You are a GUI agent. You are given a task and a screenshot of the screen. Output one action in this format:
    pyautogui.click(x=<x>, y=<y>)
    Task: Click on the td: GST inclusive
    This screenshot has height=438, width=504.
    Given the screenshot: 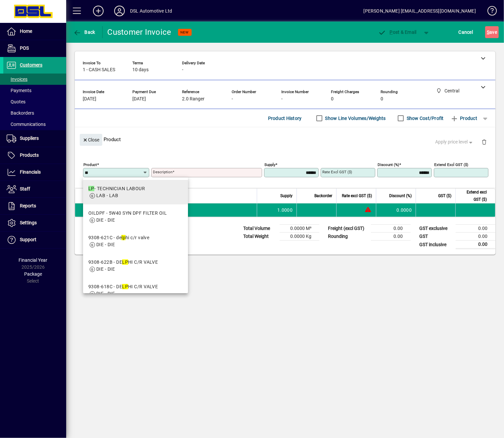 What is the action you would take?
    pyautogui.click(x=436, y=245)
    